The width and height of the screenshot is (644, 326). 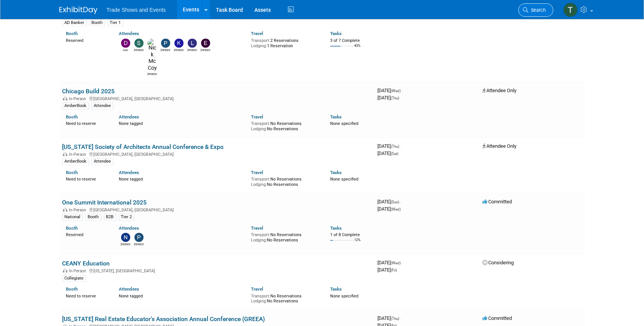 What do you see at coordinates (152, 55) in the screenshot?
I see `img: Nick McCoy` at bounding box center [152, 55].